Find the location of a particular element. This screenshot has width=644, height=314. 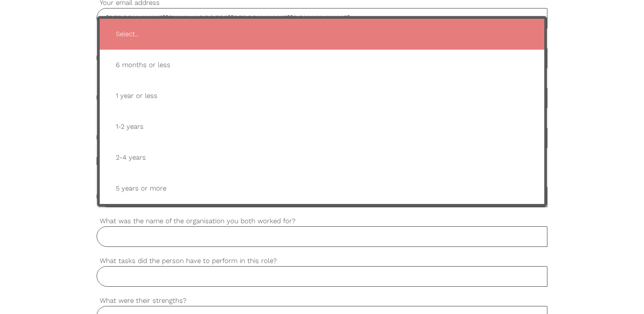

span: Select... is located at coordinates (322, 34).